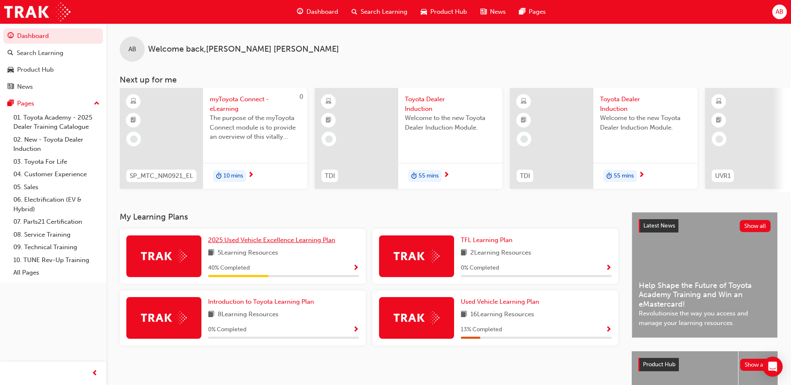 This screenshot has height=385, width=791. Describe the element at coordinates (532, 12) in the screenshot. I see `a: pages-iconPages` at that location.